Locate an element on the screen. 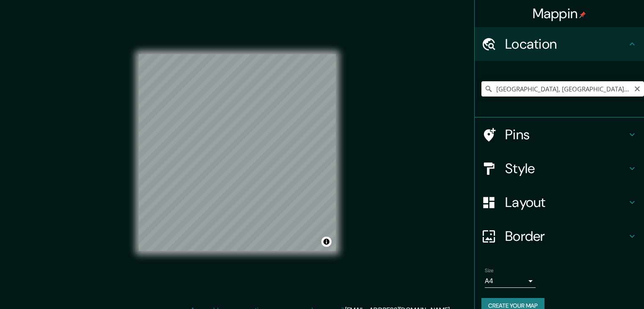 Image resolution: width=644 pixels, height=309 pixels. h4: Pins is located at coordinates (566, 134).